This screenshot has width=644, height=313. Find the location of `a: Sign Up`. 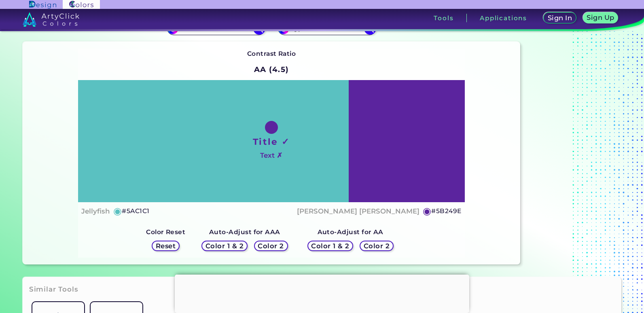

a: Sign Up is located at coordinates (600, 18).